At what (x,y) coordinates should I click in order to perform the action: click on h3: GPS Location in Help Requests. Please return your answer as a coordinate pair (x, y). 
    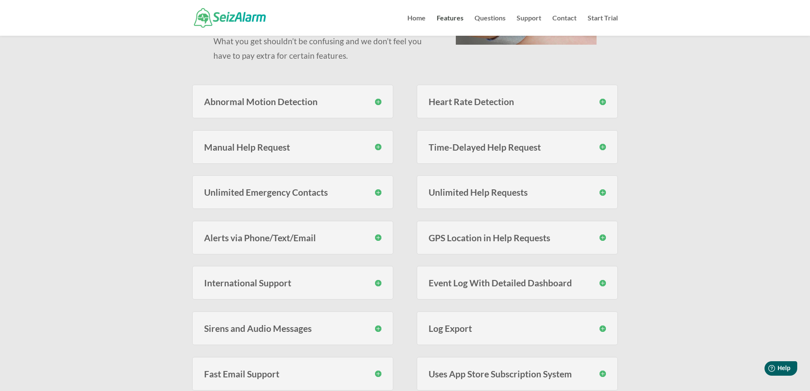
    Looking at the image, I should click on (517, 237).